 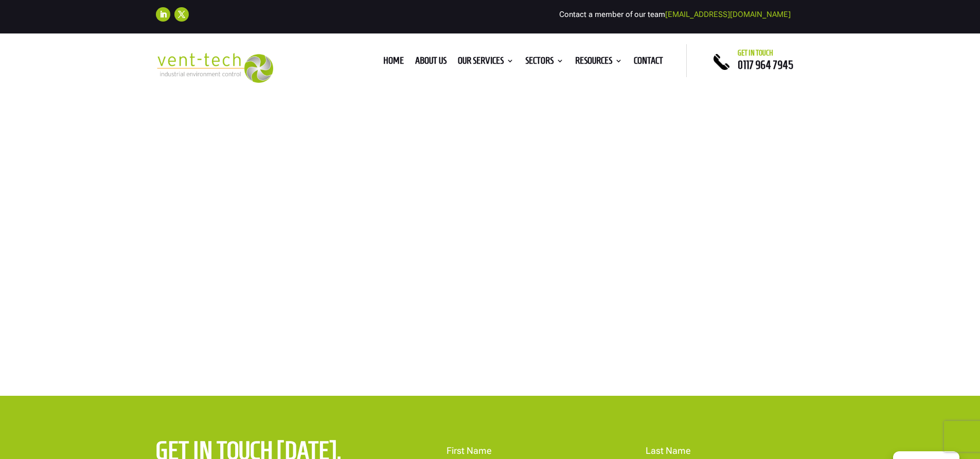 What do you see at coordinates (163, 14) in the screenshot?
I see `a: Follow on LinkedIn` at bounding box center [163, 14].